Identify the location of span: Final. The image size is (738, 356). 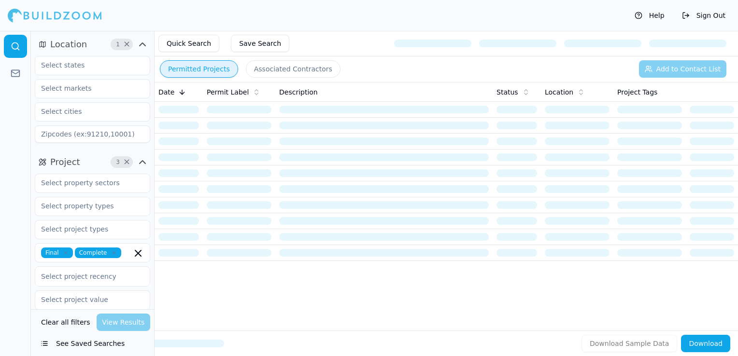
(57, 253).